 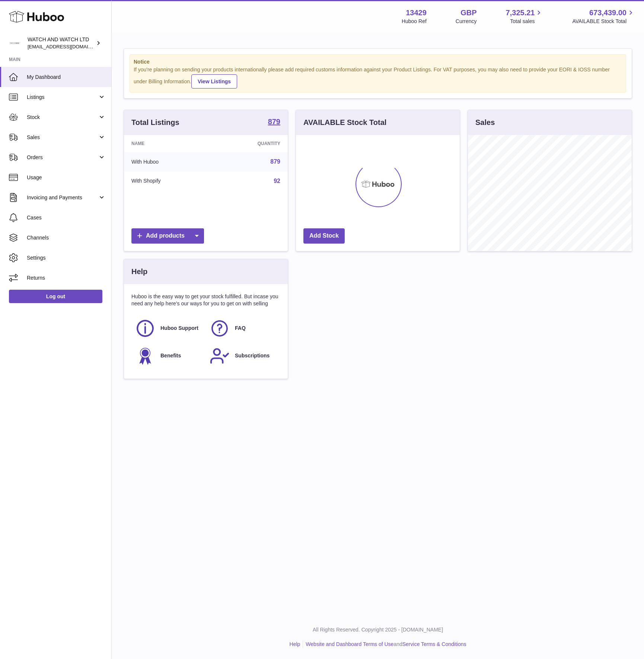 What do you see at coordinates (61, 44) in the screenshot?
I see `div: WATCH AND WATCH LTD` at bounding box center [61, 44].